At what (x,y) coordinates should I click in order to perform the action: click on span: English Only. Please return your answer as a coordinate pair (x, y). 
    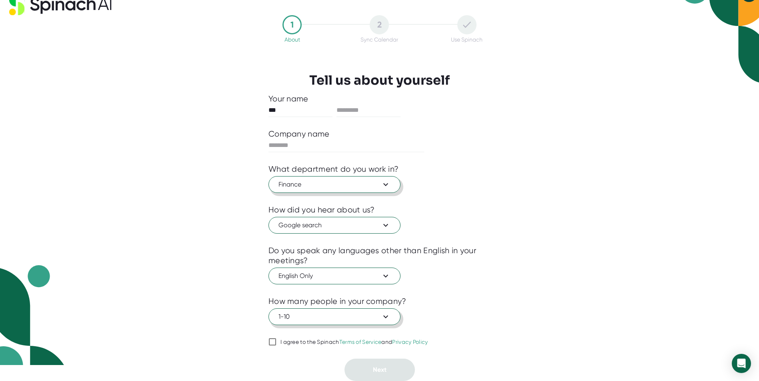
    Looking at the image, I should click on (334, 276).